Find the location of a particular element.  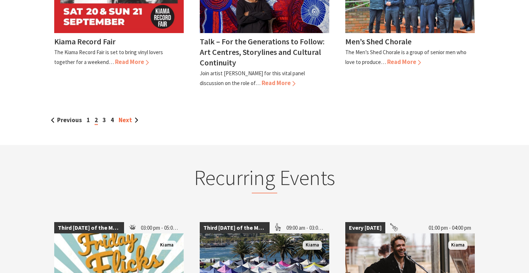

h2: Recurring Events is located at coordinates (265, 179).